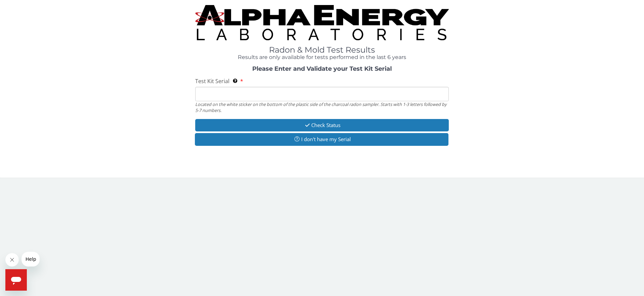 The image size is (644, 296). I want to click on button: Check Status, so click(322, 126).